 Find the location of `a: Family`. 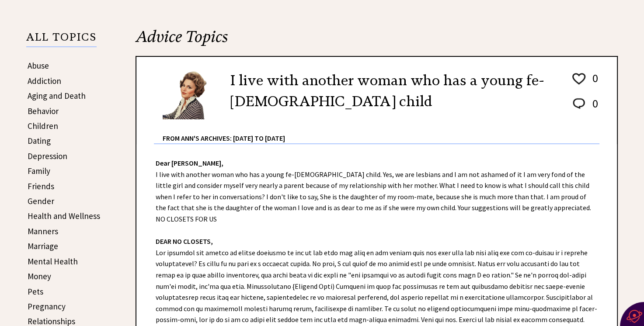

a: Family is located at coordinates (39, 171).